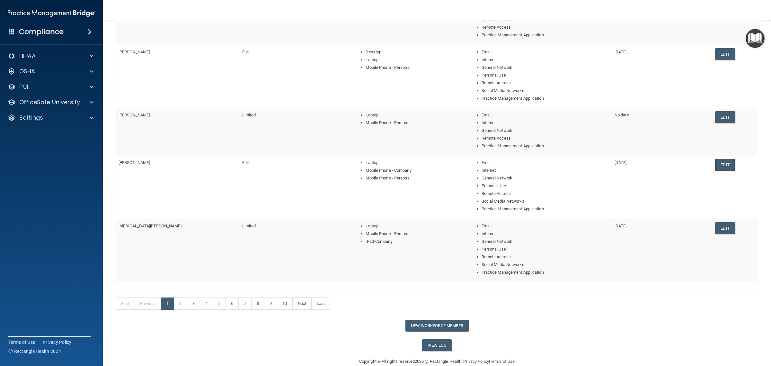 The image size is (771, 366). Describe the element at coordinates (50, 118) in the screenshot. I see `a: Settings` at that location.